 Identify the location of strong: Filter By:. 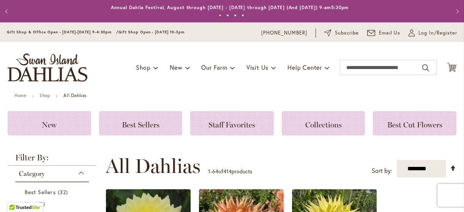
(52, 160).